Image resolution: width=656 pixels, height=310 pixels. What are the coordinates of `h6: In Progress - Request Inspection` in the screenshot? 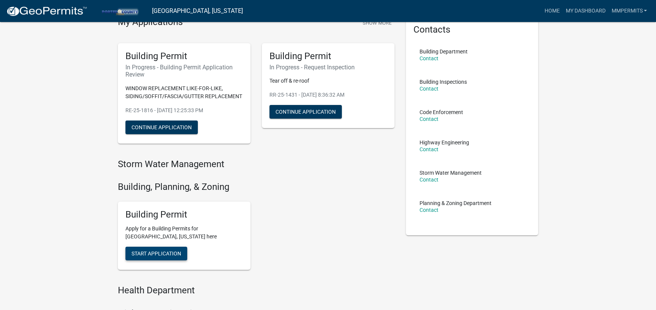 It's located at (328, 67).